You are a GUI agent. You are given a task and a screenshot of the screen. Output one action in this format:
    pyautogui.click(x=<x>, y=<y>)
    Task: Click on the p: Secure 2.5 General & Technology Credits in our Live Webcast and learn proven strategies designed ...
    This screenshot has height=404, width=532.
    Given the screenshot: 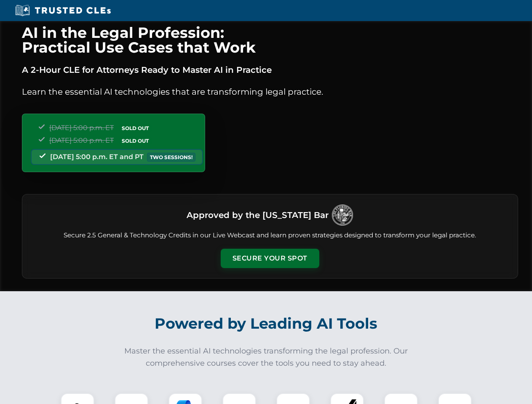 What is the action you would take?
    pyautogui.click(x=270, y=235)
    